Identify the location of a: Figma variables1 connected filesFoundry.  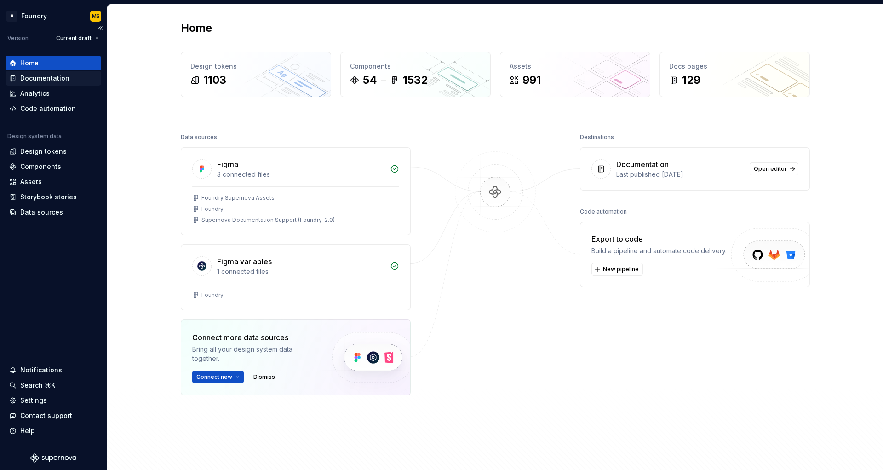
(296, 277).